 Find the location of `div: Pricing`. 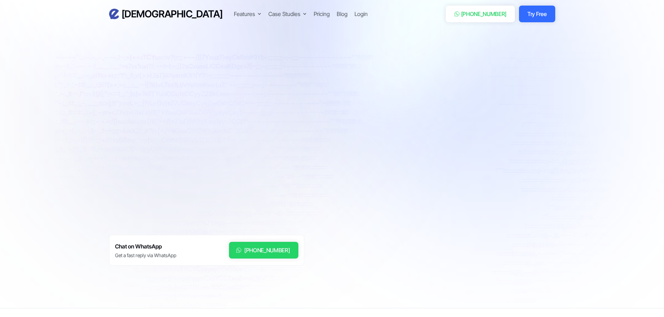

div: Pricing is located at coordinates (322, 14).